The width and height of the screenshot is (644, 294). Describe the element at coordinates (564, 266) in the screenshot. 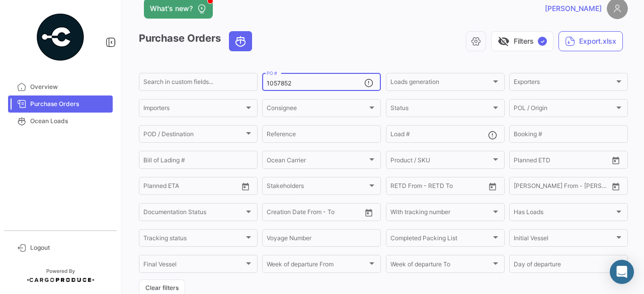

I see `span: Day of departure` at that location.